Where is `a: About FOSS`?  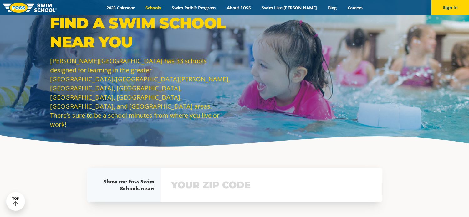 a: About FOSS is located at coordinates (239, 8).